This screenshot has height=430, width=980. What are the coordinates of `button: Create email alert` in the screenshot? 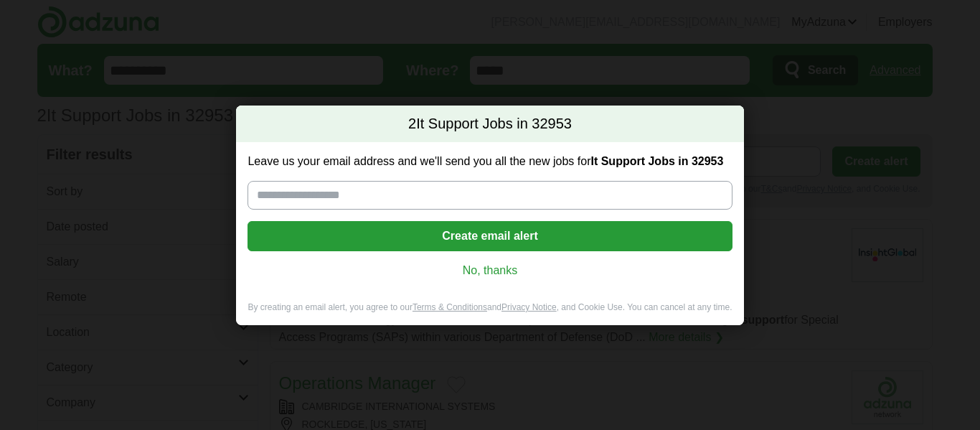 It's located at (490, 236).